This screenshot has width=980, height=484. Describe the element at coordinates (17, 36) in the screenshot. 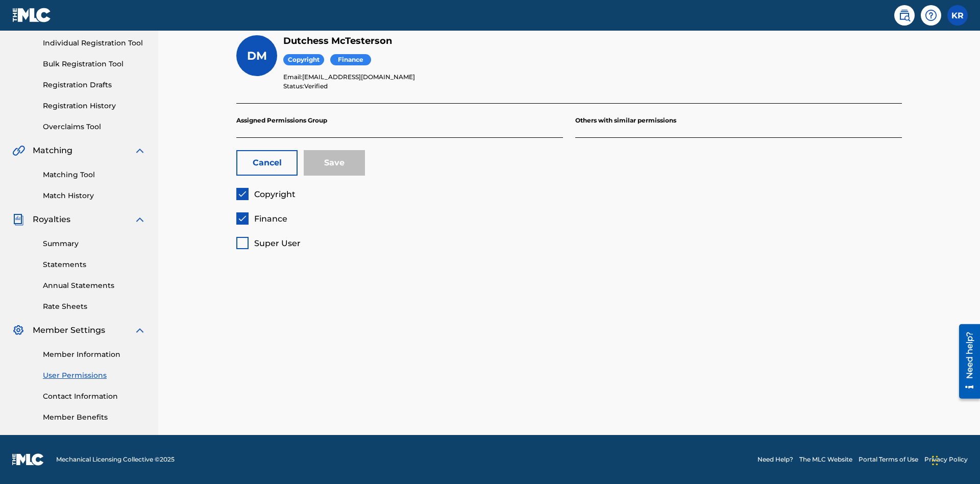

I see `div: Need help?` at that location.